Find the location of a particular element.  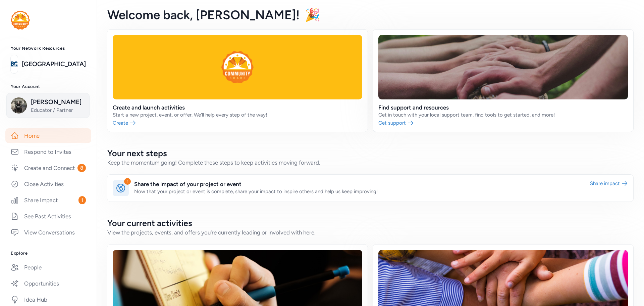

span: 1 is located at coordinates (82, 200).